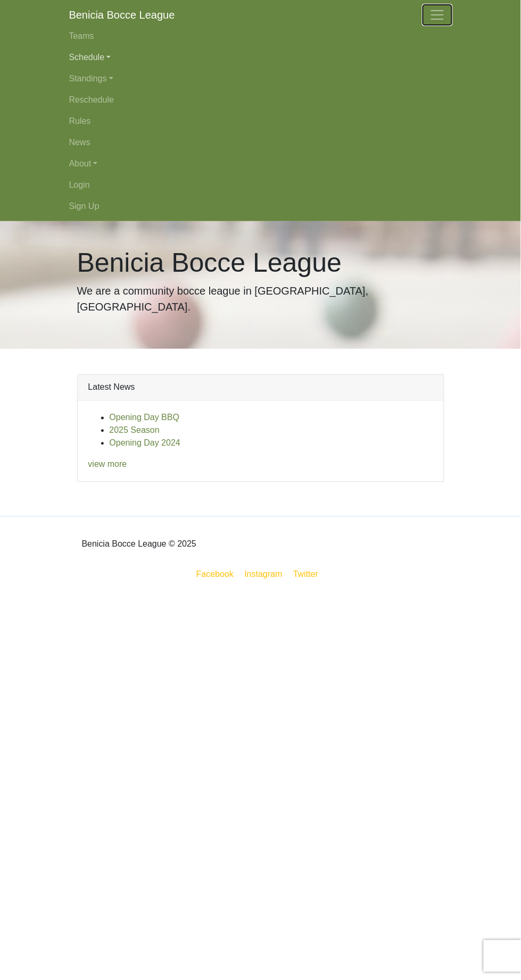 The width and height of the screenshot is (521, 980). Describe the element at coordinates (261, 121) in the screenshot. I see `a: Rules` at that location.